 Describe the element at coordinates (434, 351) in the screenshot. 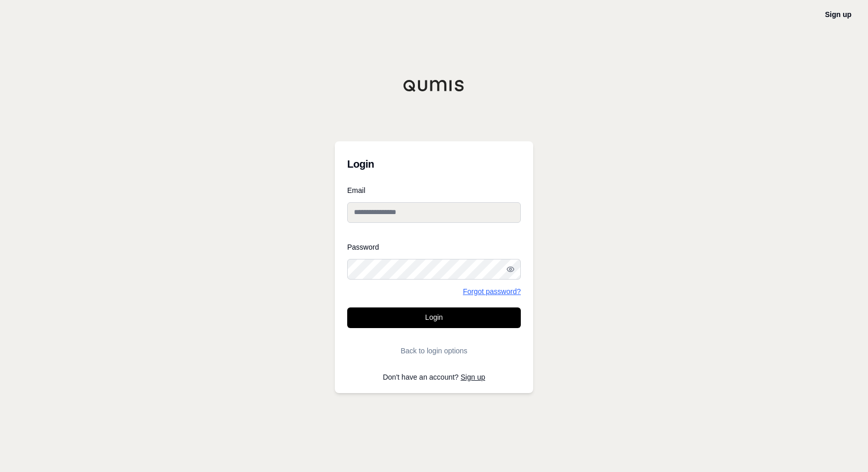

I see `button: Back to login options` at that location.